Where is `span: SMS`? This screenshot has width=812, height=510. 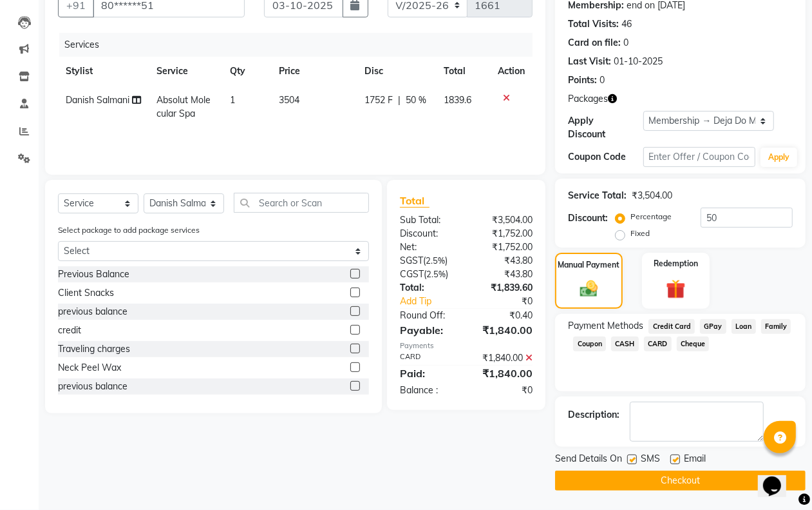 span: SMS is located at coordinates (650, 459).